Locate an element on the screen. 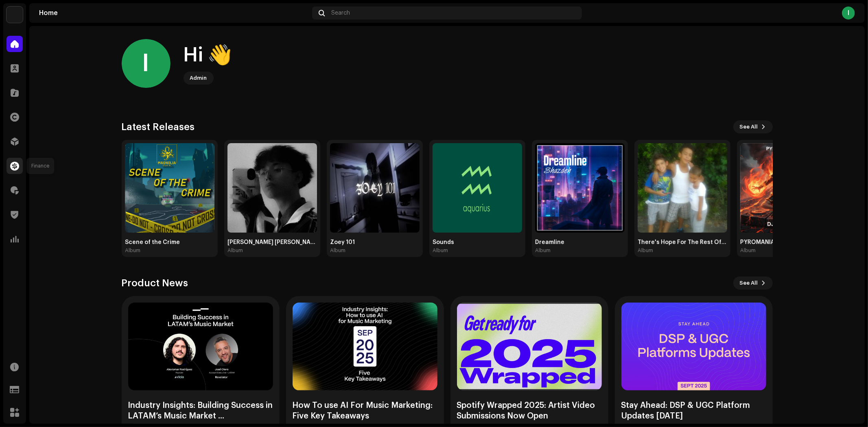 The height and width of the screenshot is (427, 868). img: 899a0255-22a1-4bfc-ba85-4917e5febef8 is located at coordinates (580, 188).